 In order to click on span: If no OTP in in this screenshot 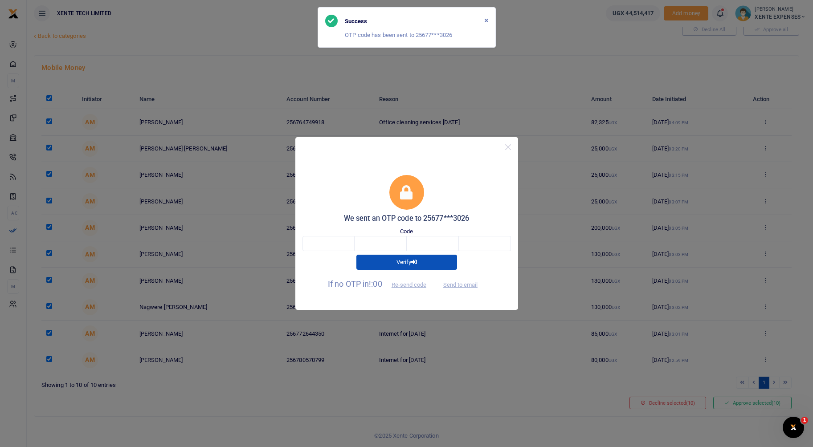, I will do `click(381, 284)`.